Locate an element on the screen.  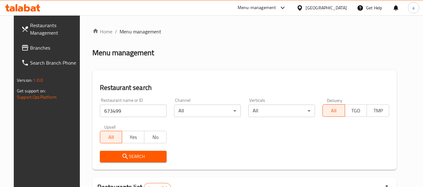
span: Yes is located at coordinates (133, 137).